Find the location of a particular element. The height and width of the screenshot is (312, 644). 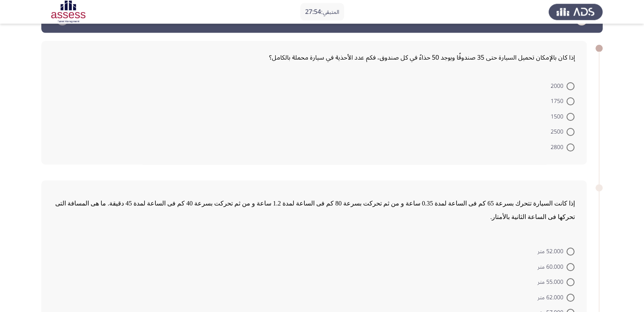

span: 1750 is located at coordinates (558, 101).